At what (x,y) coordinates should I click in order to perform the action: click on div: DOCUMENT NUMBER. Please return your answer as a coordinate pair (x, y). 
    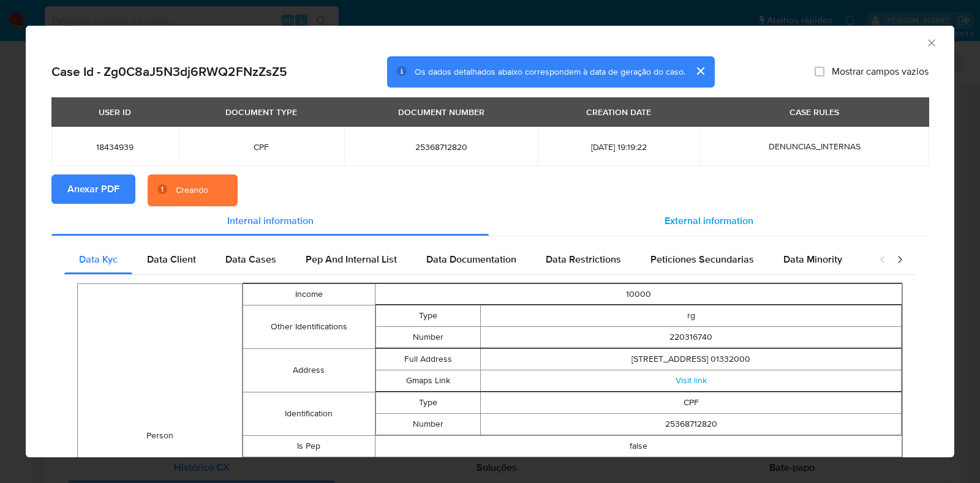
    Looking at the image, I should click on (441, 112).